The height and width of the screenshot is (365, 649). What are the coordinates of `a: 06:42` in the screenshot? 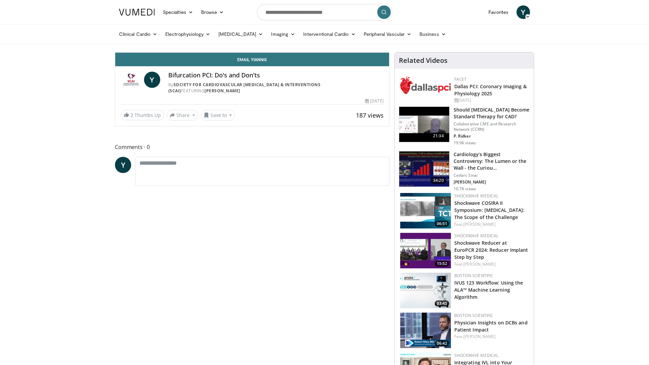 It's located at (426, 330).